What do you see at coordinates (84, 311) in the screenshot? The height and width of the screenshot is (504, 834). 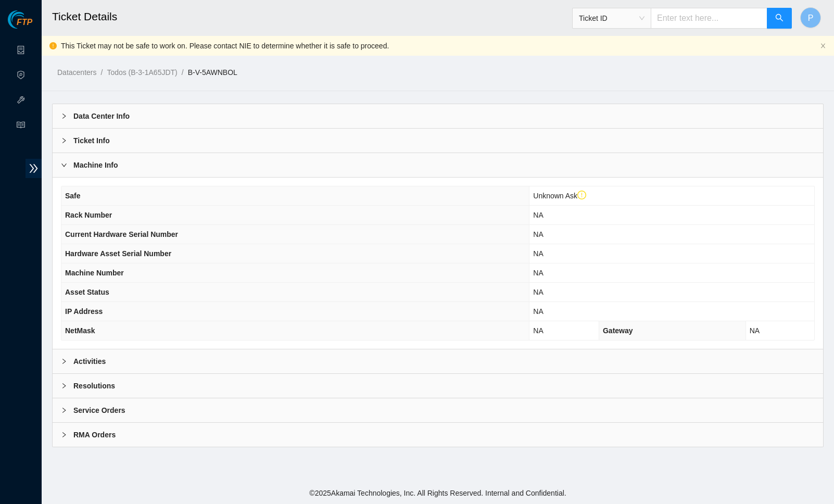 I see `span: IP Address` at bounding box center [84, 311].